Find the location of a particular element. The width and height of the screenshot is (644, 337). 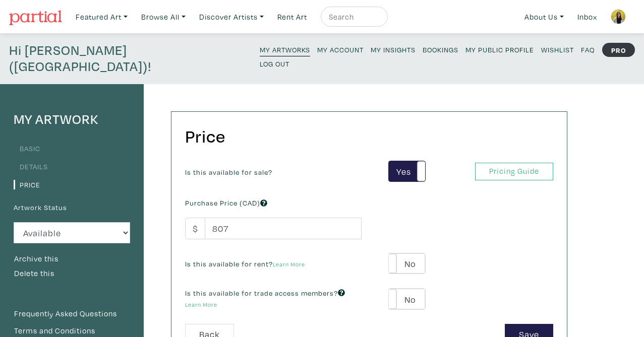

small: My Artworks is located at coordinates (285, 50).